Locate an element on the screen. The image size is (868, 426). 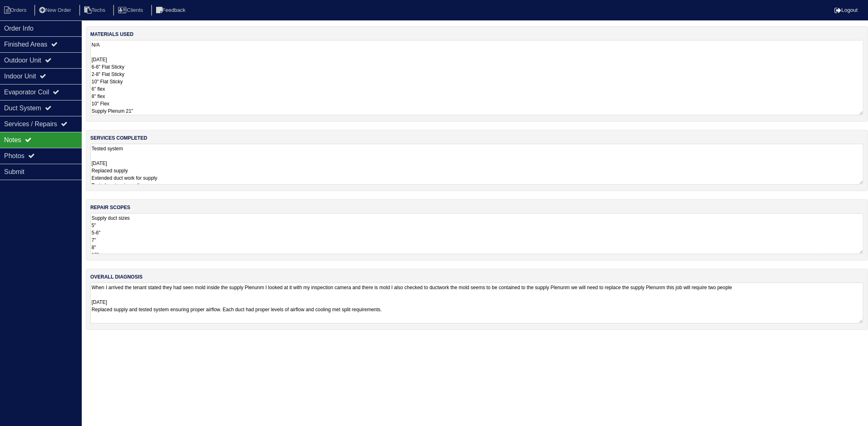
label: services completed is located at coordinates (119, 138).